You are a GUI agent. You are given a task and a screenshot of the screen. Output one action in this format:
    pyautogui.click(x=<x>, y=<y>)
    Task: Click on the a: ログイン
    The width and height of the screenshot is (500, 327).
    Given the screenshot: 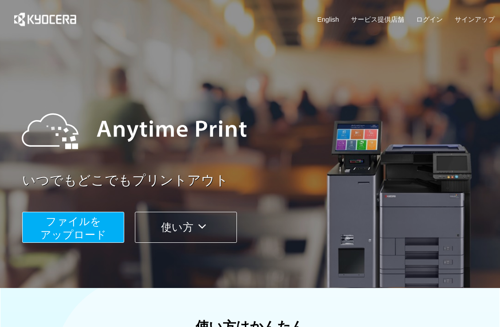 What is the action you would take?
    pyautogui.click(x=429, y=19)
    